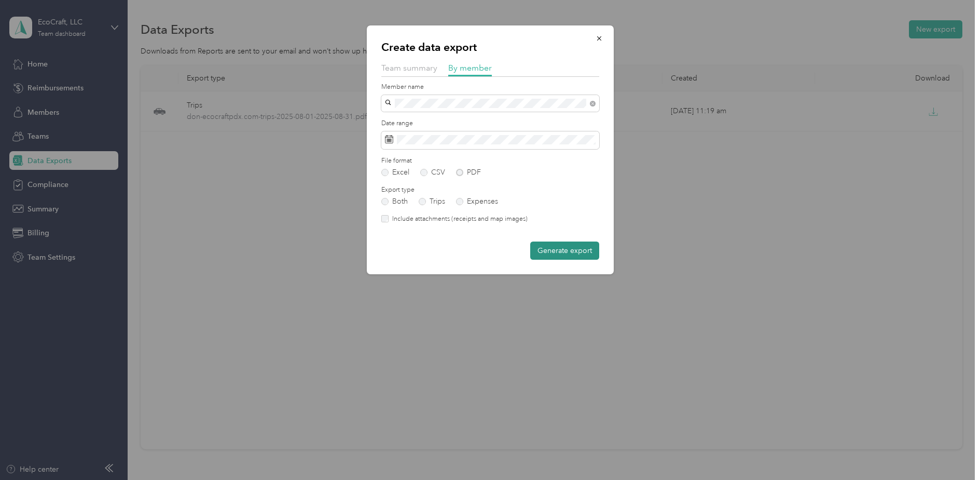 Image resolution: width=980 pixels, height=480 pixels. I want to click on p: Create data export, so click(490, 47).